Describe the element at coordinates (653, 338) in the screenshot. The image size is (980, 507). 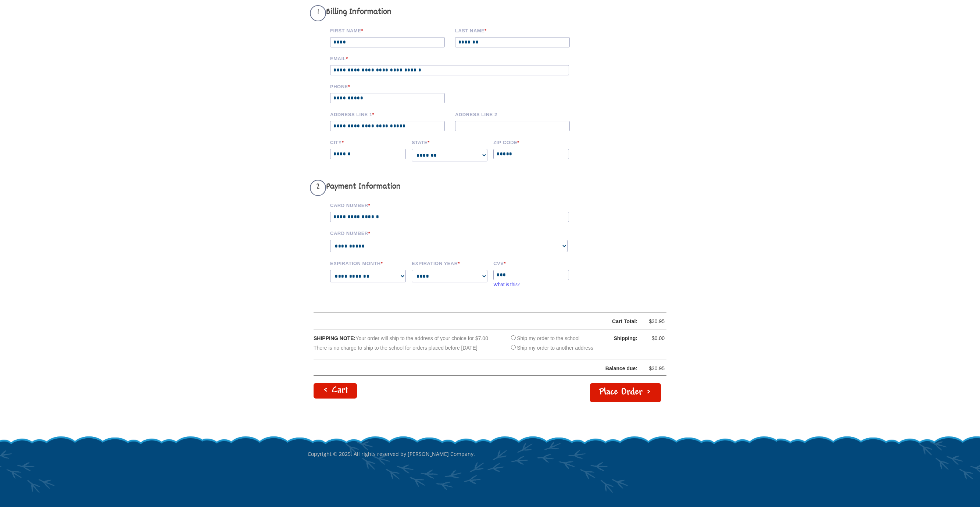
I see `div: $0.00` at that location.